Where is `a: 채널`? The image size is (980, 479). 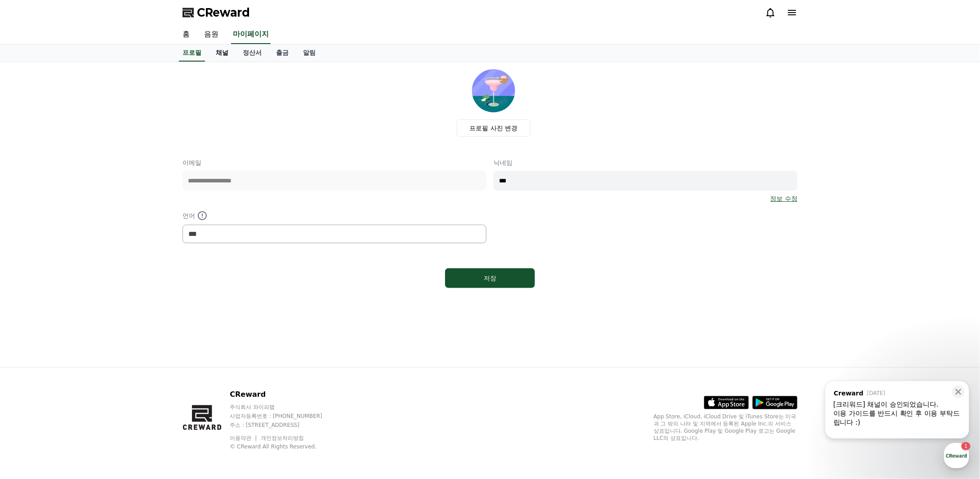
a: 채널 is located at coordinates (222, 53).